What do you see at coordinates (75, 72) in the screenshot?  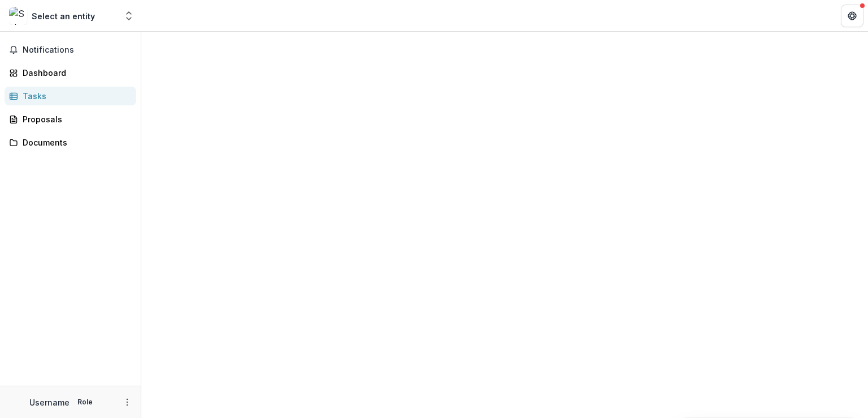 I see `div: Dashboard` at bounding box center [75, 72].